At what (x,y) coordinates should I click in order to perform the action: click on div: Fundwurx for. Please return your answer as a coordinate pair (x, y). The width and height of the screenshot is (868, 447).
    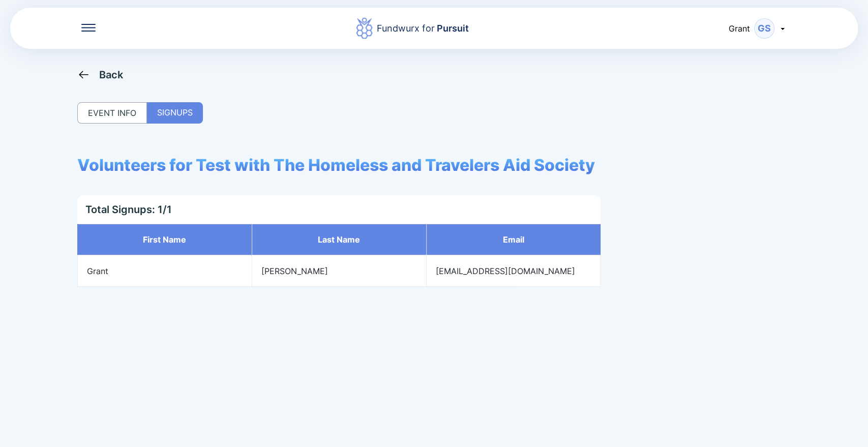
    Looking at the image, I should click on (423, 28).